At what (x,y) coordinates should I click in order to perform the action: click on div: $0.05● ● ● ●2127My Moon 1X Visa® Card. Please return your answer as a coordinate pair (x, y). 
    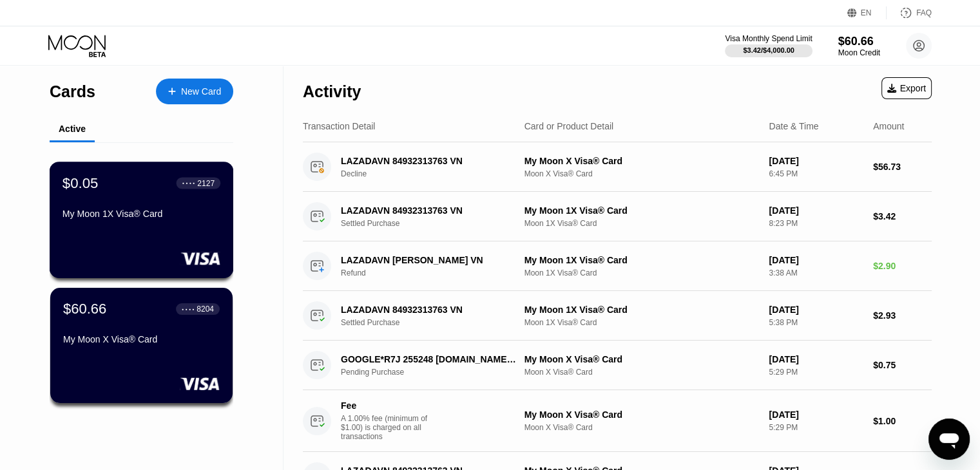
    Looking at the image, I should click on (141, 219).